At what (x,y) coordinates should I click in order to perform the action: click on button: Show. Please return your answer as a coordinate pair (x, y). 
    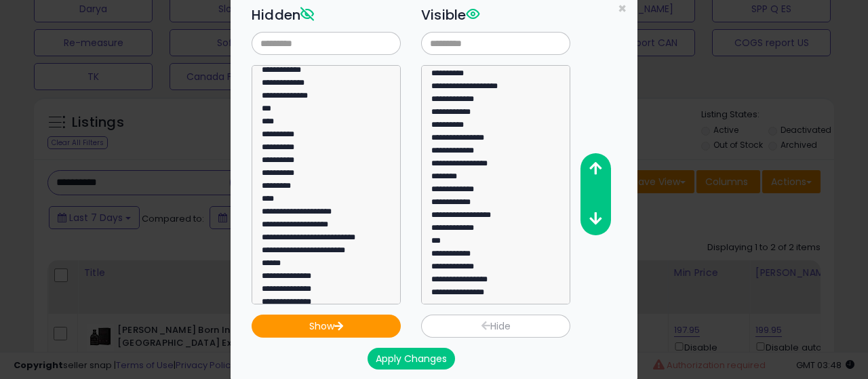
    Looking at the image, I should click on (326, 326).